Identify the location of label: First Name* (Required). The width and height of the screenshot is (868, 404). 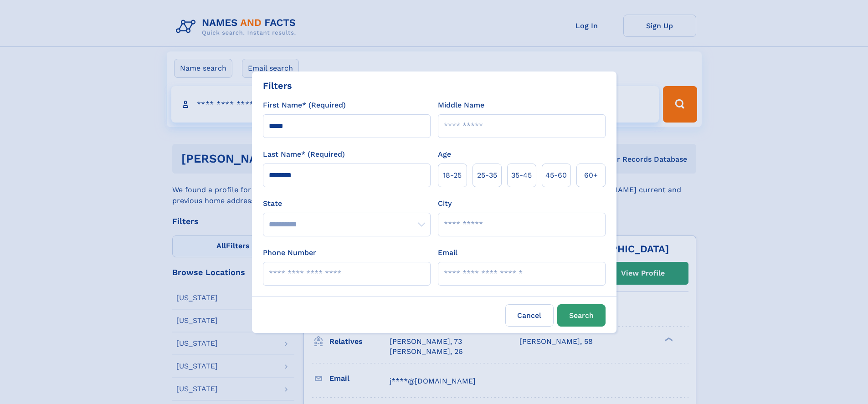
(304, 105).